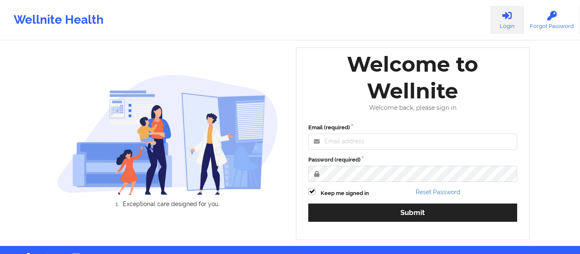  What do you see at coordinates (171, 204) in the screenshot?
I see `li: Exceptional care designed for you.` at bounding box center [171, 204].